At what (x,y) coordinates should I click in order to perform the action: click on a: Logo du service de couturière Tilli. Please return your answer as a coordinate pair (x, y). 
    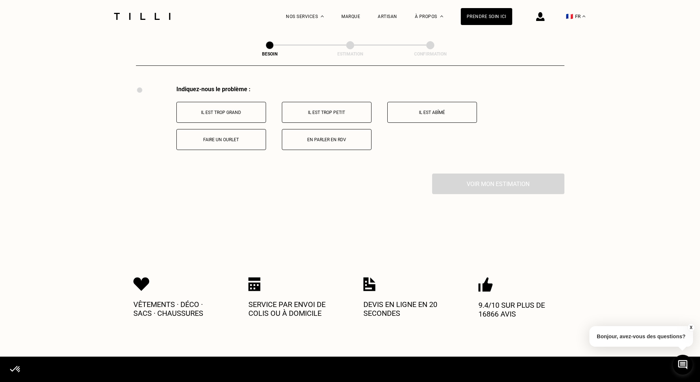
    Looking at the image, I should click on (142, 16).